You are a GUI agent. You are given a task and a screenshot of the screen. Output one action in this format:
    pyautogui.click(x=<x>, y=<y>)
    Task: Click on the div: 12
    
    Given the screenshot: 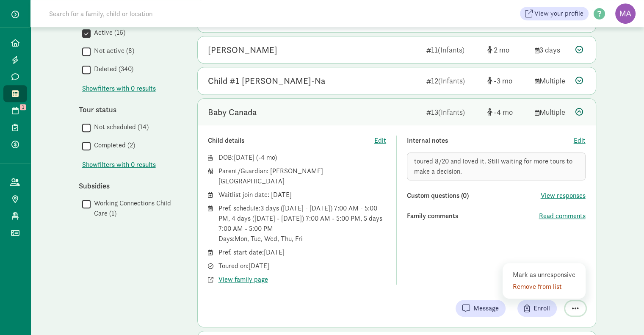 What is the action you would take?
    pyautogui.click(x=454, y=80)
    